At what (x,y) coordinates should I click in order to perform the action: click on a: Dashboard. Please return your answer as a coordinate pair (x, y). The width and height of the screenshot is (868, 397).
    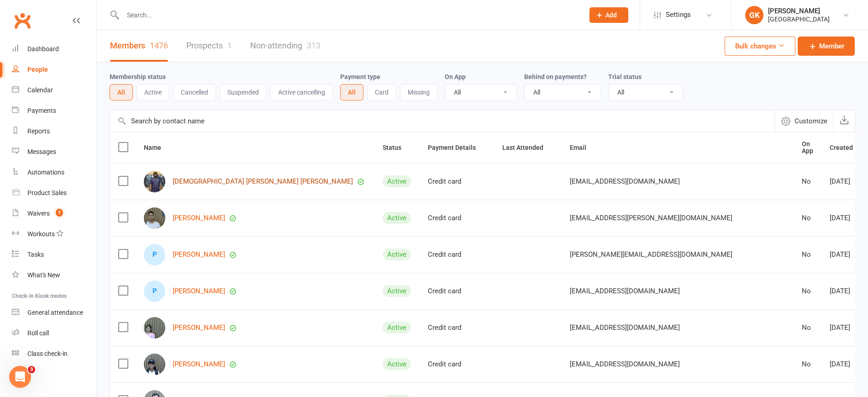
    Looking at the image, I should click on (54, 49).